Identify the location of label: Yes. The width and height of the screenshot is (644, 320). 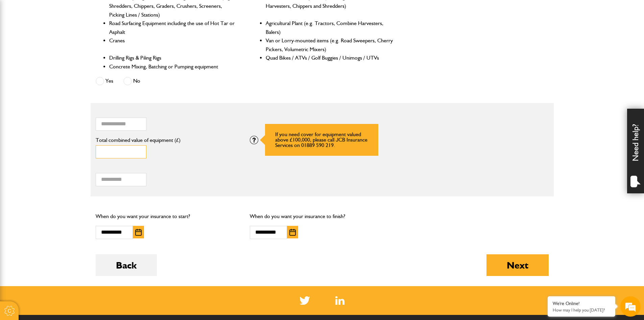
(104, 81).